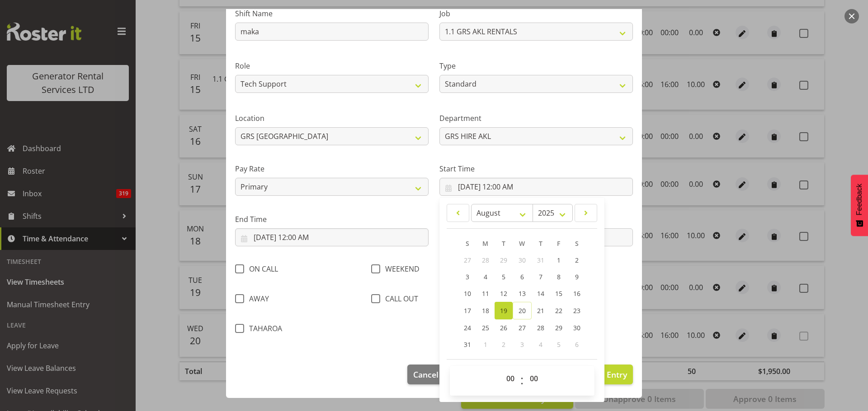 The width and height of the screenshot is (868, 411). Describe the element at coordinates (261, 269) in the screenshot. I see `span: ON CALL` at that location.